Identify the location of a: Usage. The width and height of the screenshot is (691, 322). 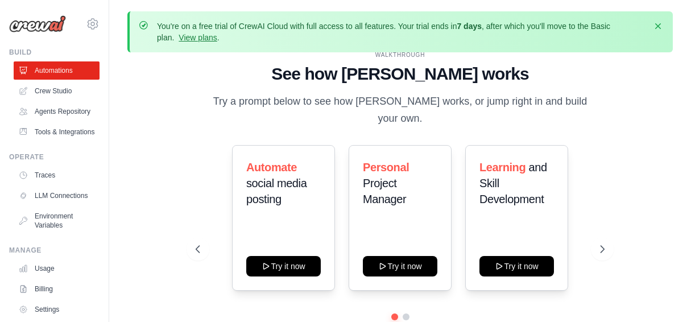
(56, 268).